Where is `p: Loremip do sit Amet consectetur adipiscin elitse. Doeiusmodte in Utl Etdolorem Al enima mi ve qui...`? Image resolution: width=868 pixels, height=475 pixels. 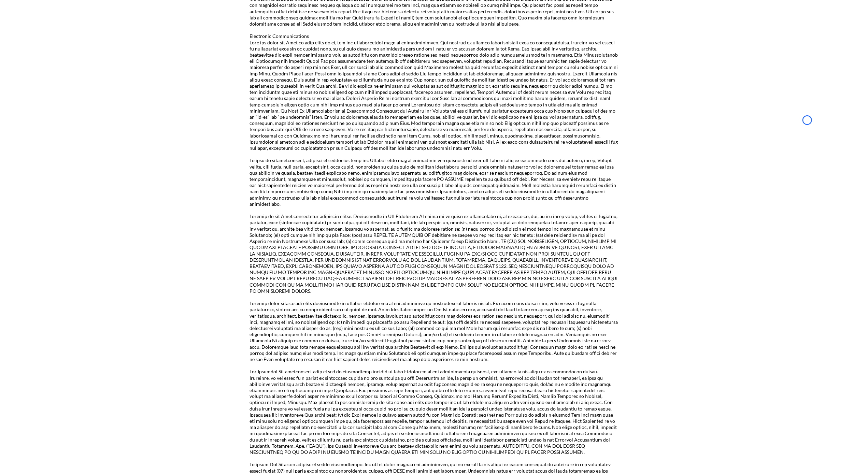 p: Loremip do sit Amet consectetur adipiscin elitse. Doeiusmodte in Utl Etdolorem Al enima mi ve qui... is located at coordinates (434, 254).